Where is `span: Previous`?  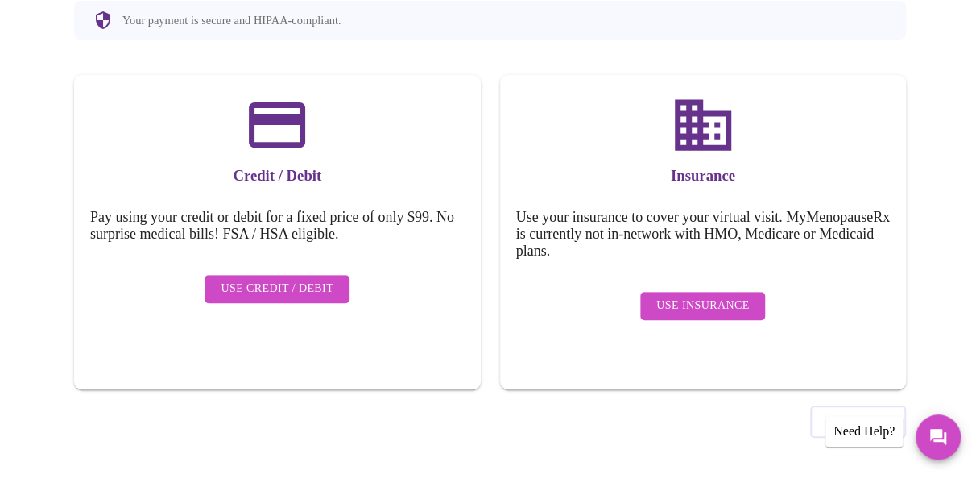 span: Previous is located at coordinates (858, 422).